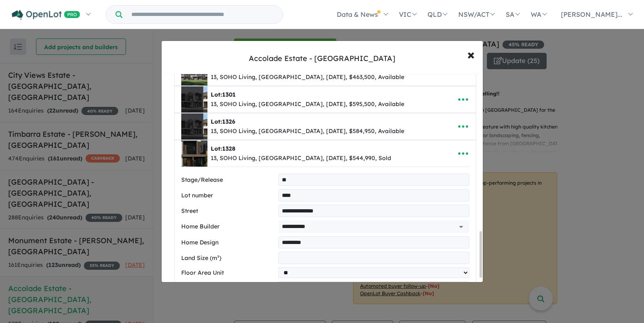 Image resolution: width=644 pixels, height=323 pixels. I want to click on input: Try estate name, suburb, builder or developer, so click(203, 15).